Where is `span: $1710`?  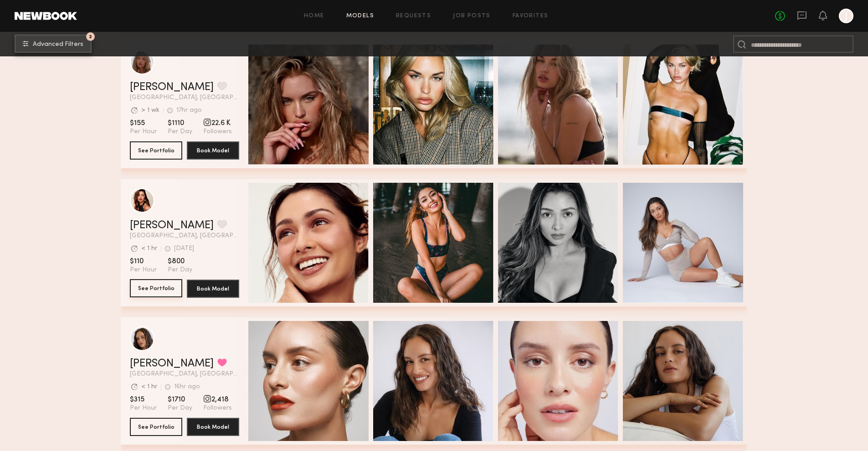 span: $1710 is located at coordinates (180, 400).